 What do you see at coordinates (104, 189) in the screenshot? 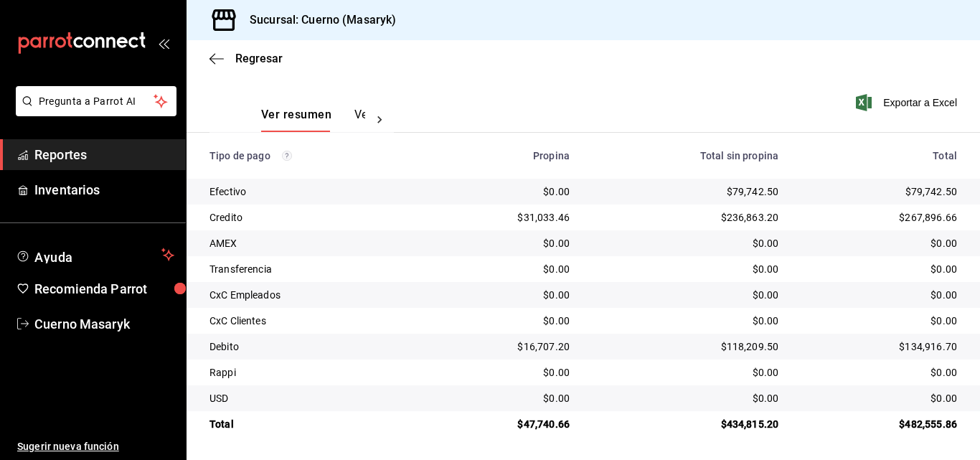
I see `span: Inventarios` at bounding box center [104, 189].